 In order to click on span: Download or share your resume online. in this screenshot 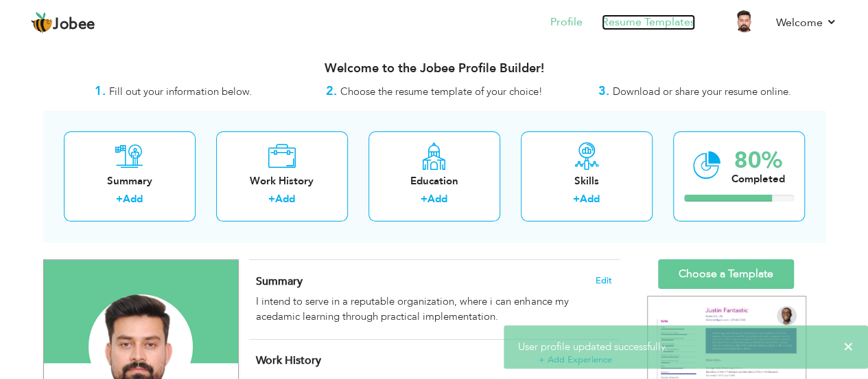, I will do `click(702, 92)`.